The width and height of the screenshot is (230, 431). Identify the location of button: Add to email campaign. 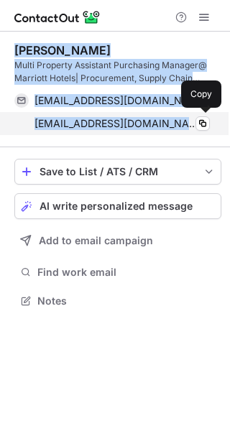
(118, 241).